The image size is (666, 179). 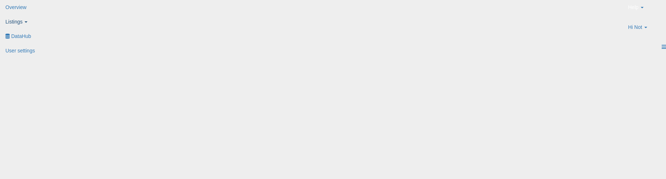 What do you see at coordinates (21, 36) in the screenshot?
I see `span: DataHub` at bounding box center [21, 36].